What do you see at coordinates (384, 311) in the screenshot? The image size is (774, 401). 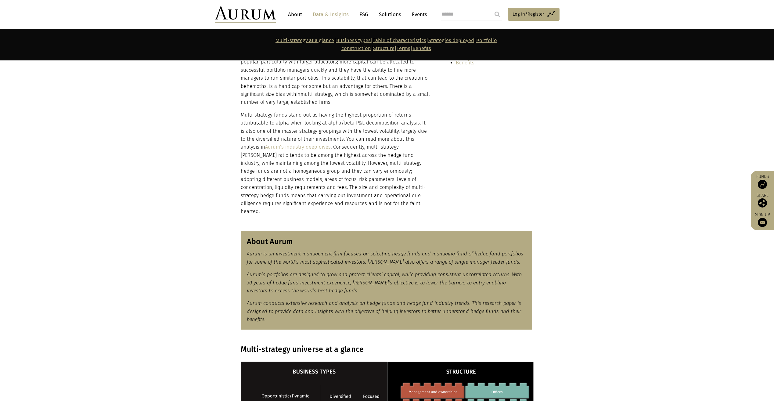 I see `em: Aurum conducts extensive research and analysis on hedge funds and hedge fund industry trends. Thi...` at bounding box center [384, 311].